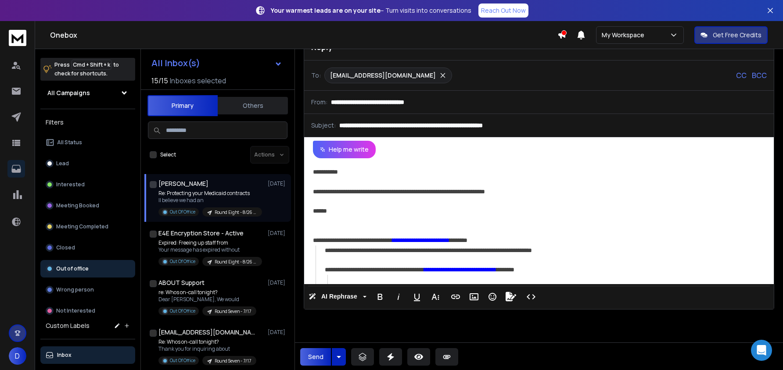 The width and height of the screenshot is (783, 370). Describe the element at coordinates (730, 35) in the screenshot. I see `button: Get Free Credits` at that location.